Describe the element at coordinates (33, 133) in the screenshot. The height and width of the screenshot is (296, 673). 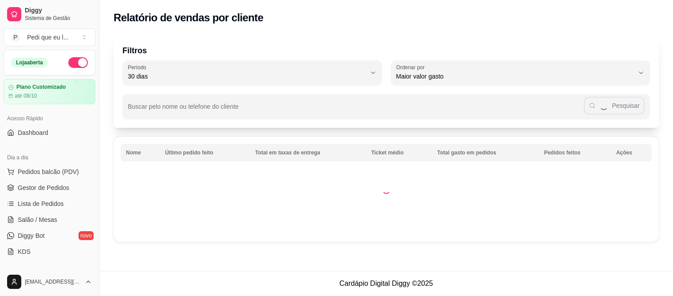
I see `span: Dashboard` at that location.